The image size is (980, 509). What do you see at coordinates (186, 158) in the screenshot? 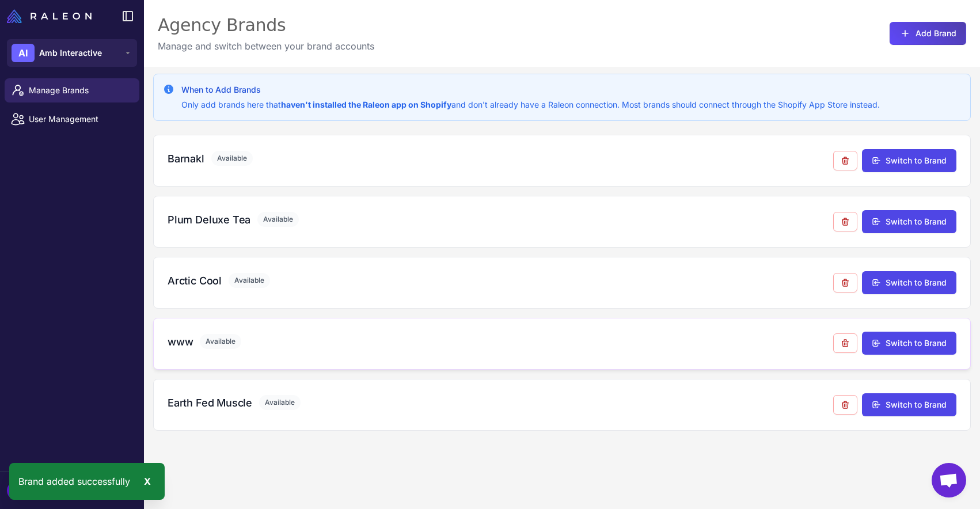
I see `h3: Barnakl` at bounding box center [186, 158].